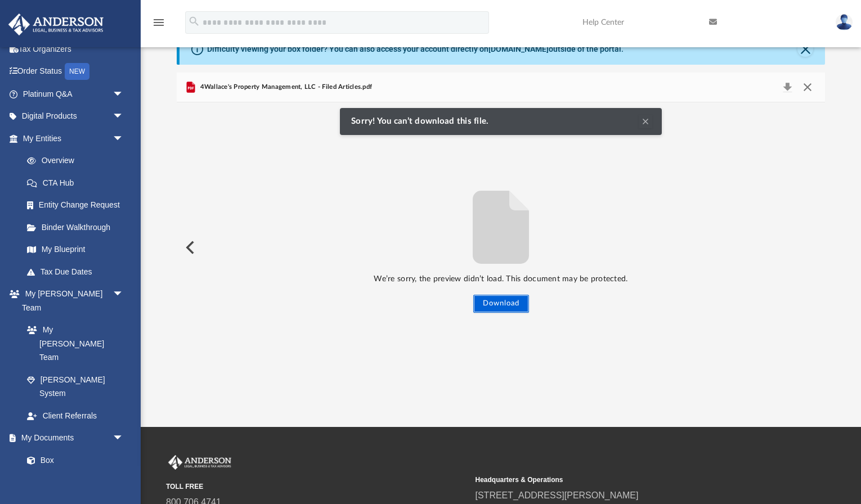 Image resolution: width=861 pixels, height=504 pixels. I want to click on div: File preview, so click(500, 248).